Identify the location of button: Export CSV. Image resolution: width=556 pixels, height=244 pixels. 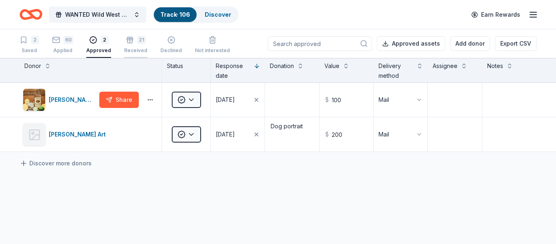
(516, 44).